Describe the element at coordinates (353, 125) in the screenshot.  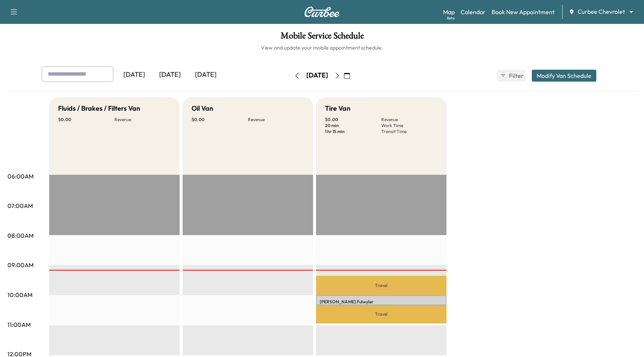
I see `p: 20 min` at that location.